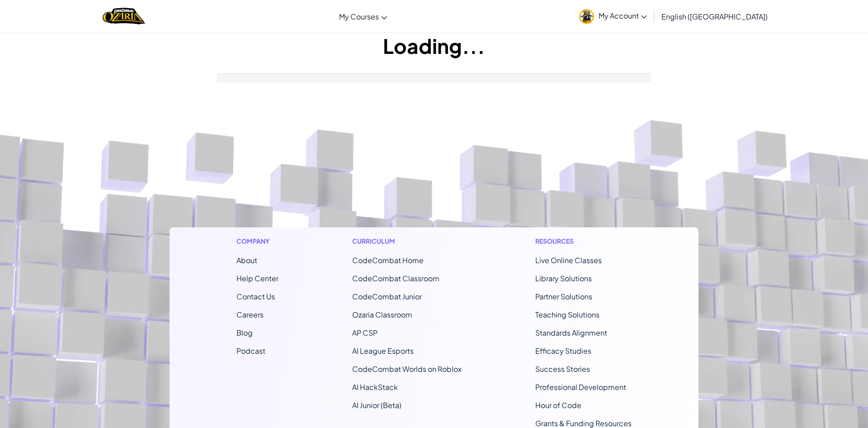  Describe the element at coordinates (586, 16) in the screenshot. I see `img: avatar` at that location.